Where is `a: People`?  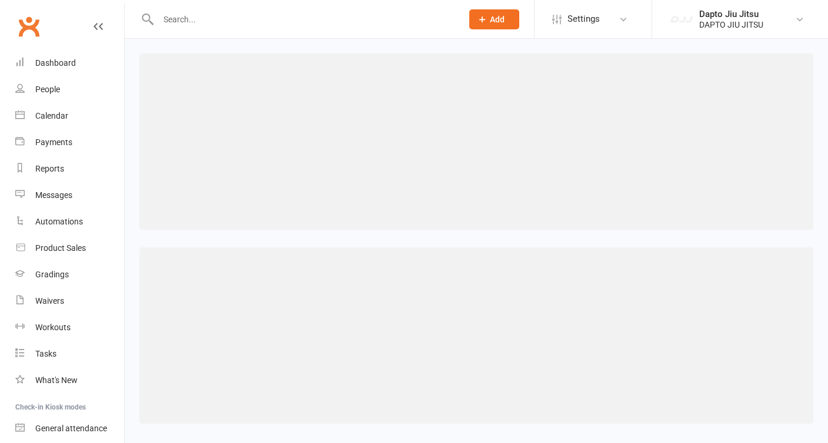 a: People is located at coordinates (69, 89).